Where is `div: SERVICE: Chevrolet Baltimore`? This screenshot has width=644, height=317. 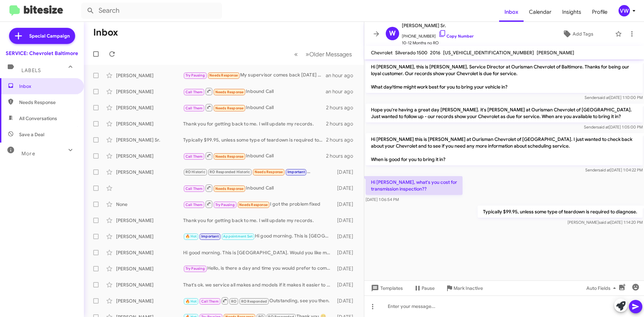 div: SERVICE: Chevrolet Baltimore is located at coordinates (42, 53).